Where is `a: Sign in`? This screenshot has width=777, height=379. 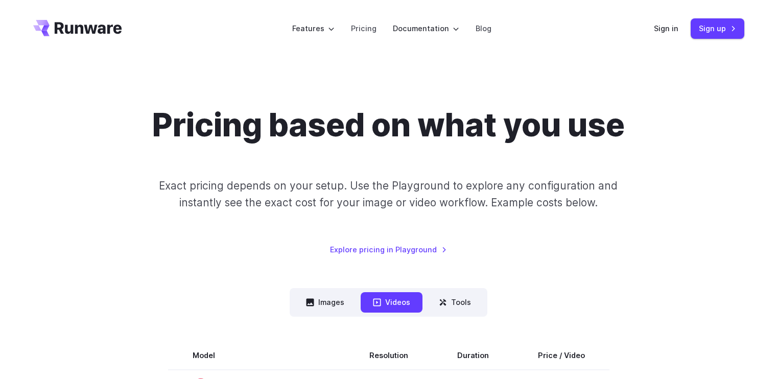 a: Sign in is located at coordinates (666, 28).